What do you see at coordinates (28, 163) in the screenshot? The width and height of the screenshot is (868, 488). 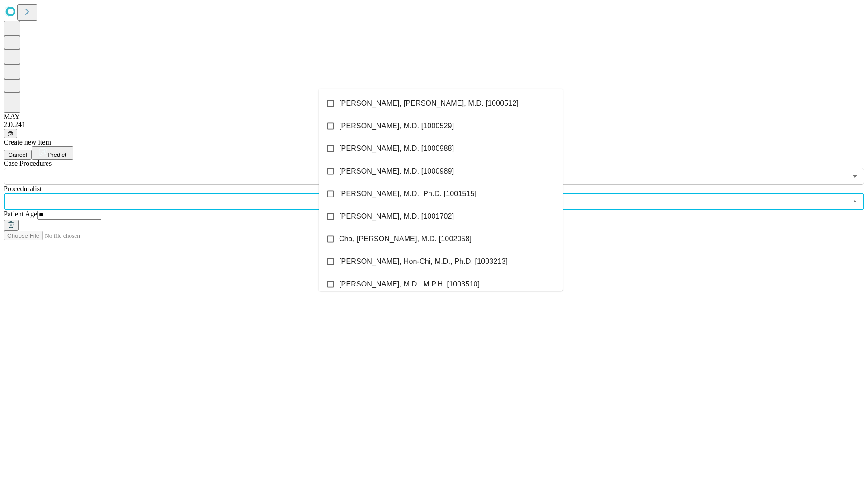 I see `span: Scheduled Procedure` at bounding box center [28, 163].